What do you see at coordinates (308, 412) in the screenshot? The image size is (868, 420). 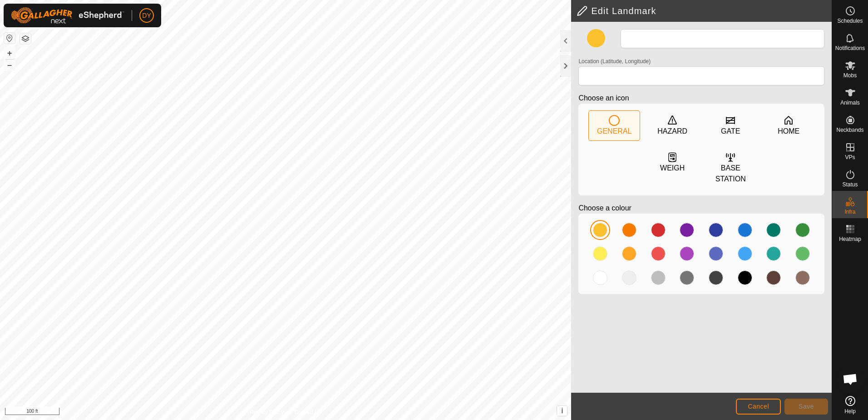 I see `a: Contact Us` at bounding box center [308, 412].